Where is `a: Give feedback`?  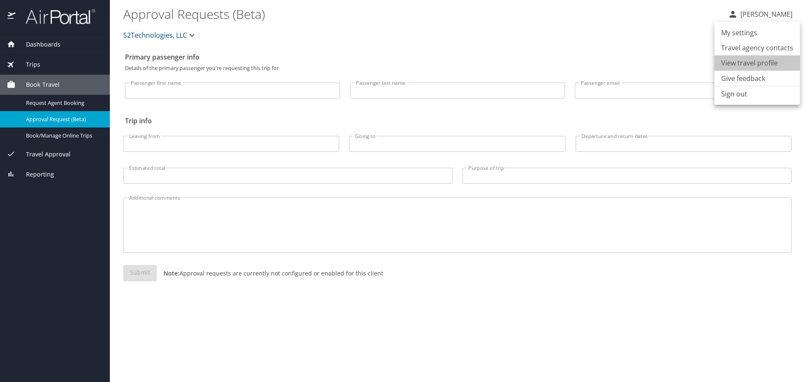 a: Give feedback is located at coordinates (743, 78).